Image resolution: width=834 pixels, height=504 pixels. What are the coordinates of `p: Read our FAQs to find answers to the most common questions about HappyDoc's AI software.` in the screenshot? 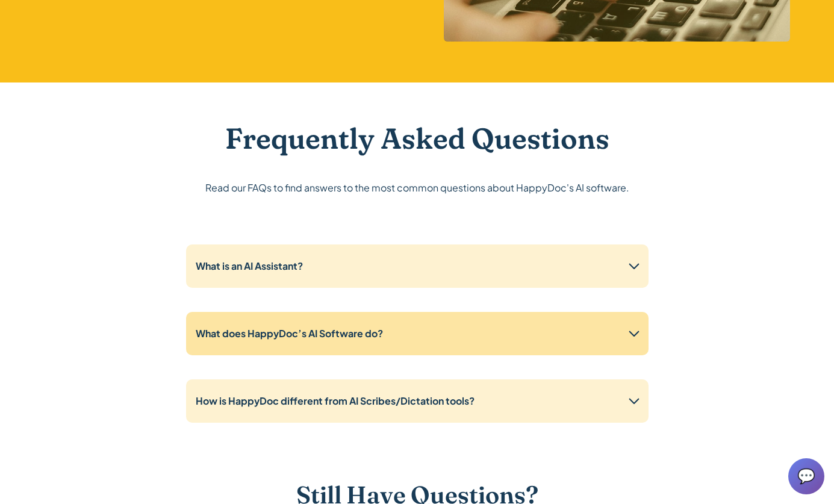 It's located at (417, 188).